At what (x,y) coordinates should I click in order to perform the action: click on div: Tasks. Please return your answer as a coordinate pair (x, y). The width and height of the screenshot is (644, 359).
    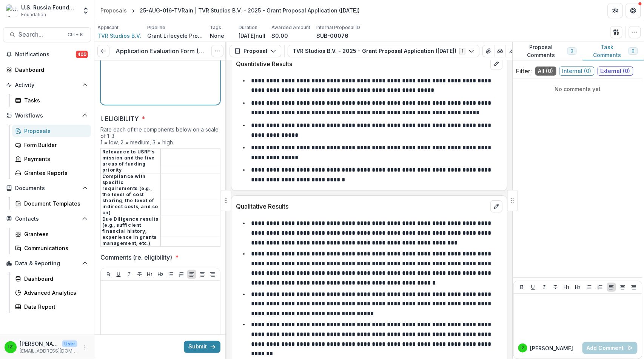
    Looking at the image, I should click on (55, 100).